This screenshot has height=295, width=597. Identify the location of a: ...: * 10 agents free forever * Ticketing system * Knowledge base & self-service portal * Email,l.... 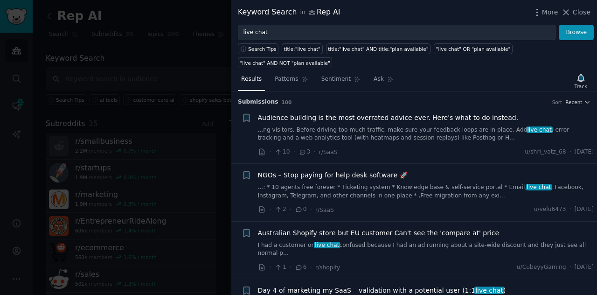
(426, 191).